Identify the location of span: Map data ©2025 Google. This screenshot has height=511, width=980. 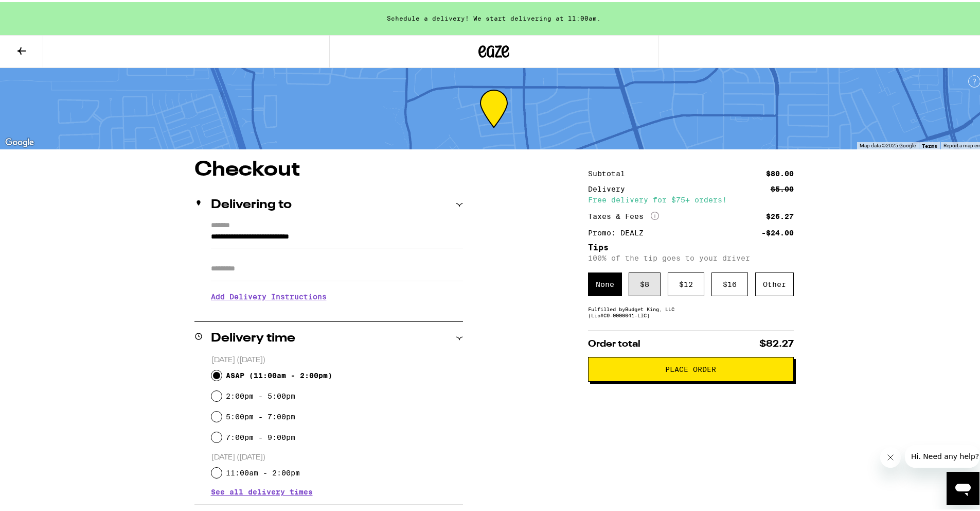
(888, 143).